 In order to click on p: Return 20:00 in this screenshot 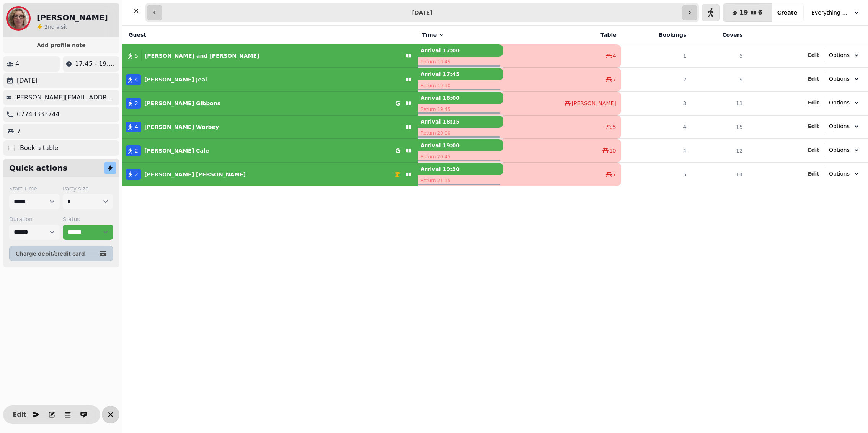, I will do `click(461, 133)`.